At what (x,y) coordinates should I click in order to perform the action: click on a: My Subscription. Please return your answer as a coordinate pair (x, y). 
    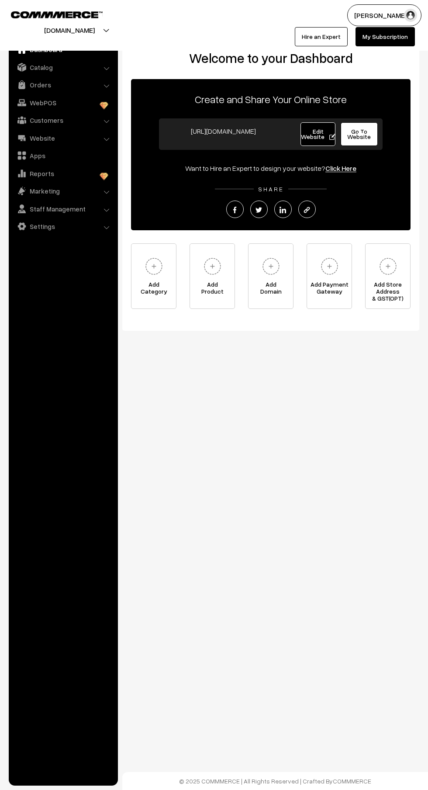
    Looking at the image, I should click on (385, 37).